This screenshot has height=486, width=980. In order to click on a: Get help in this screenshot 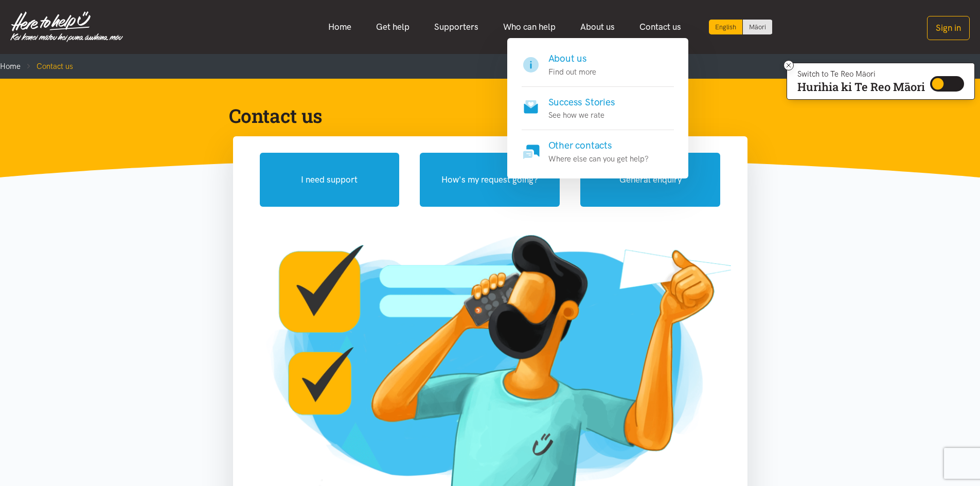, I will do `click(392, 27)`.